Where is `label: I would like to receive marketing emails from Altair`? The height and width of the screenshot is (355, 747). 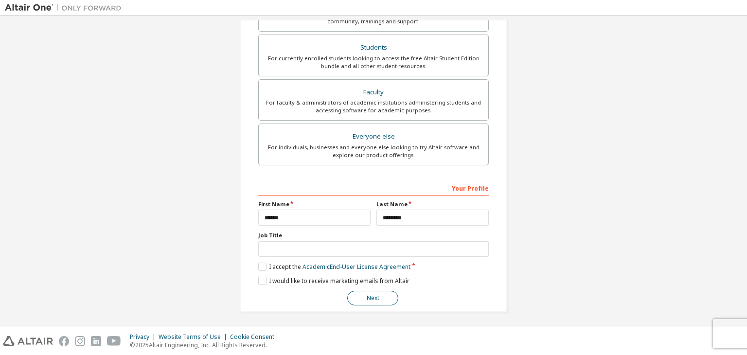
label: I would like to receive marketing emails from Altair is located at coordinates (334, 281).